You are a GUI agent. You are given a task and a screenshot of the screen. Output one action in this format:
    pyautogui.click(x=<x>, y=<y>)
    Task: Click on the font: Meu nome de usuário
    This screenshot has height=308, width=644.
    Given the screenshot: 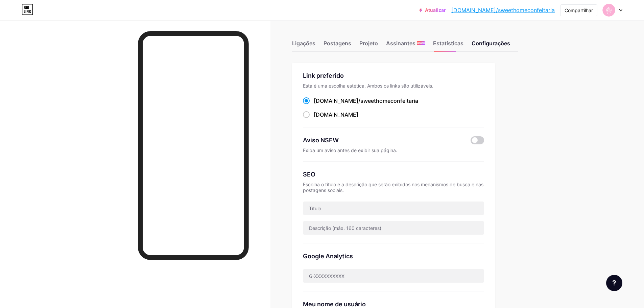 What is the action you would take?
    pyautogui.click(x=334, y=304)
    